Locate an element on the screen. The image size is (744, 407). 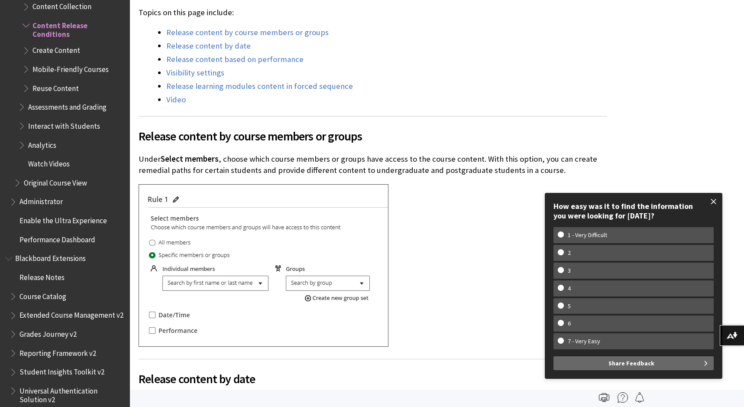
span: Share Feedback is located at coordinates (632, 363).